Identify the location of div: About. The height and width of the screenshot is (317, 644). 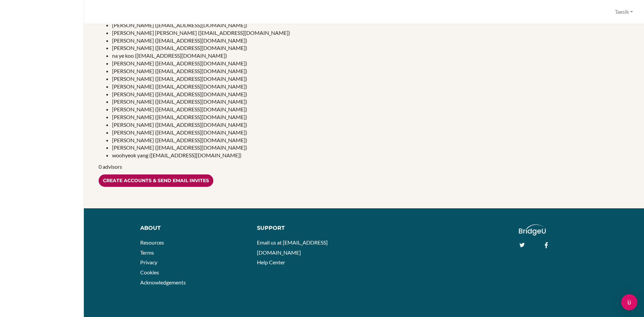
(193, 228).